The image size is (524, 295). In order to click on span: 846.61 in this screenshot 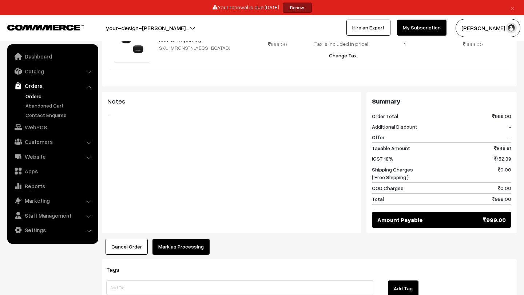, I will do `click(502, 148)`.